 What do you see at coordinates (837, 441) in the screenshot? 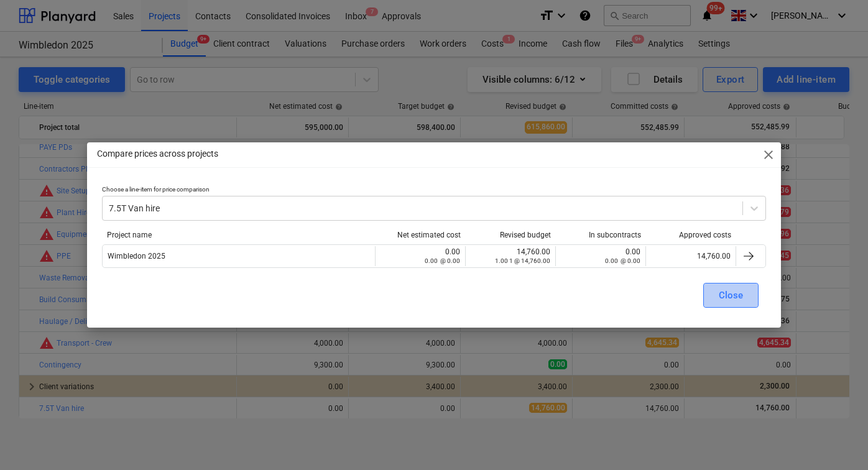
I see `div: Chat Widget` at bounding box center [837, 441].